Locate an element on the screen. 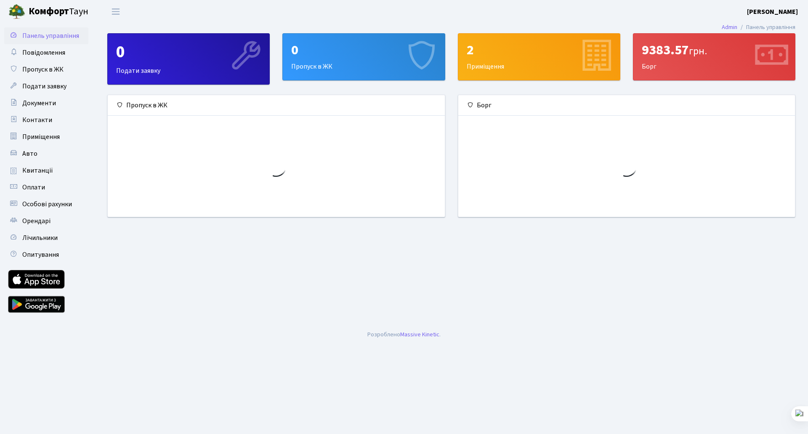 The height and width of the screenshot is (434, 808). a: Massive Kinetic is located at coordinates (419, 334).